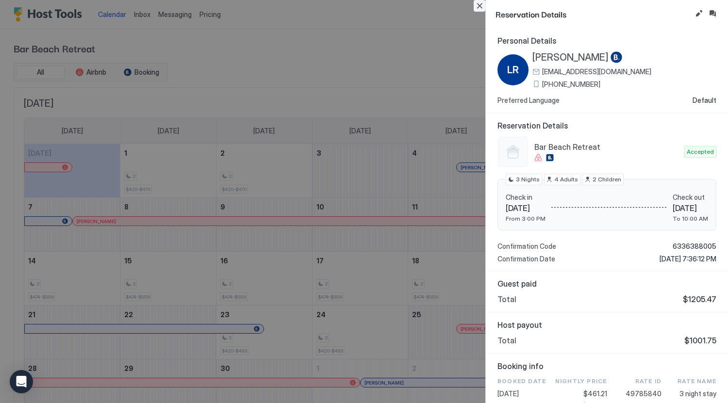 The image size is (728, 403). I want to click on span: Rate ID, so click(649, 382).